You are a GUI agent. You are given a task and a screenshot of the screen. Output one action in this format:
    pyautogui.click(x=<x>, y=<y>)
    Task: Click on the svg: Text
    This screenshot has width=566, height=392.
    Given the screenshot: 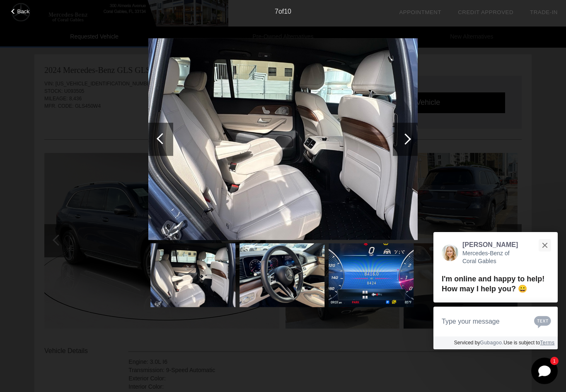 What is the action you would take?
    pyautogui.click(x=543, y=322)
    